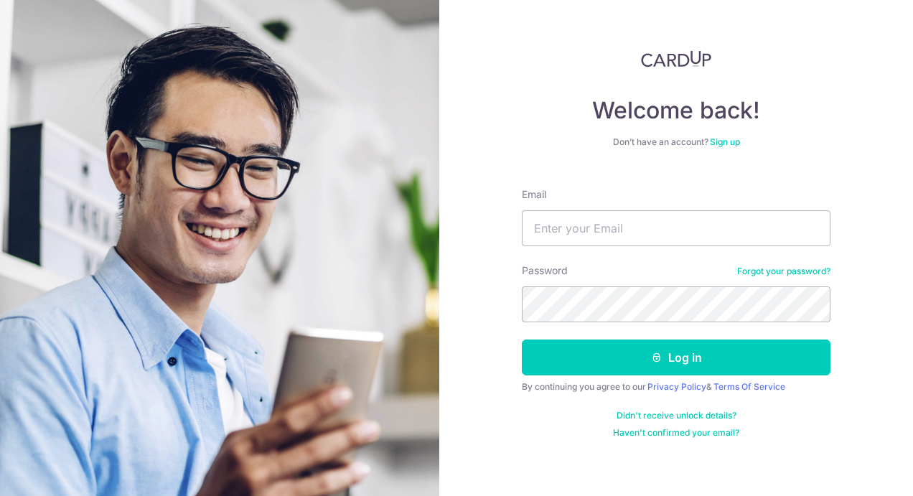  What do you see at coordinates (676, 111) in the screenshot?
I see `h4: Welcome back!` at bounding box center [676, 111].